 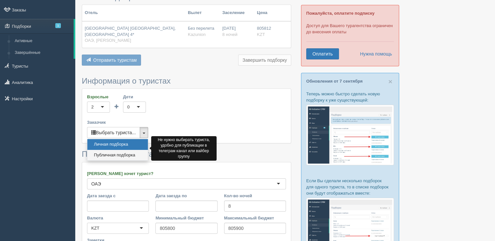 What do you see at coordinates (264, 28) in the screenshot?
I see `span: 805812` at bounding box center [264, 28].